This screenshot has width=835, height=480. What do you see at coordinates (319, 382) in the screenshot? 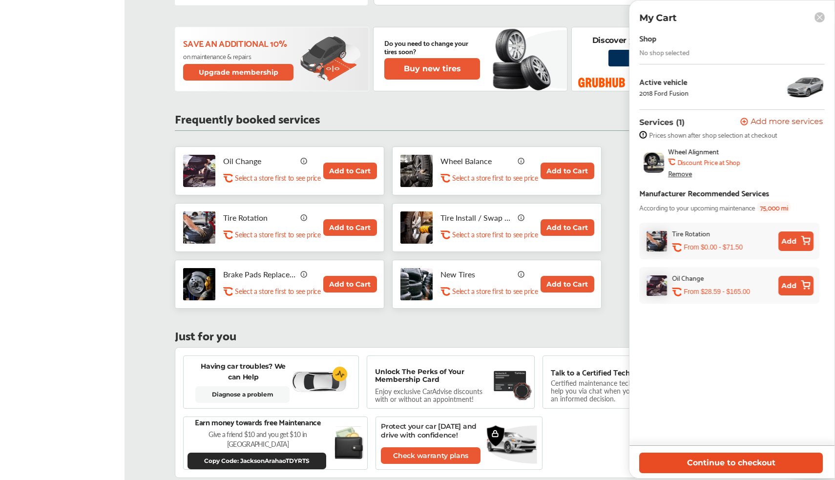
I see `img: diagnose-vehicle.c84bcb0a.svg` at bounding box center [319, 382].